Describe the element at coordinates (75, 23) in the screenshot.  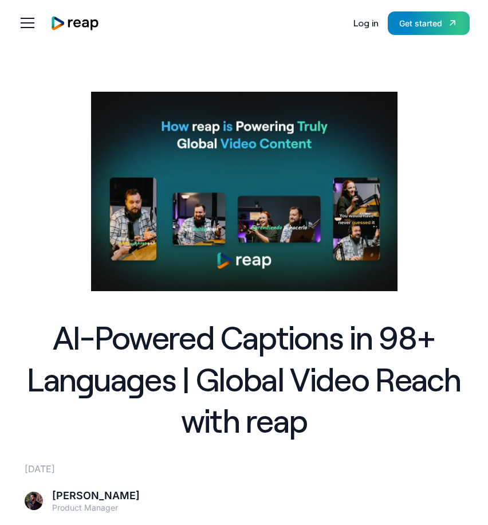
I see `img: reap logo` at that location.